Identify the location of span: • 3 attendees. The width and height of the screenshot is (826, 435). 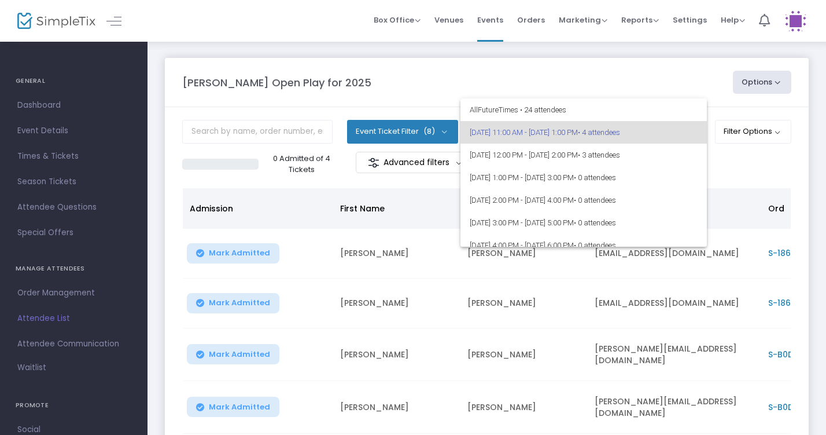
(599, 154).